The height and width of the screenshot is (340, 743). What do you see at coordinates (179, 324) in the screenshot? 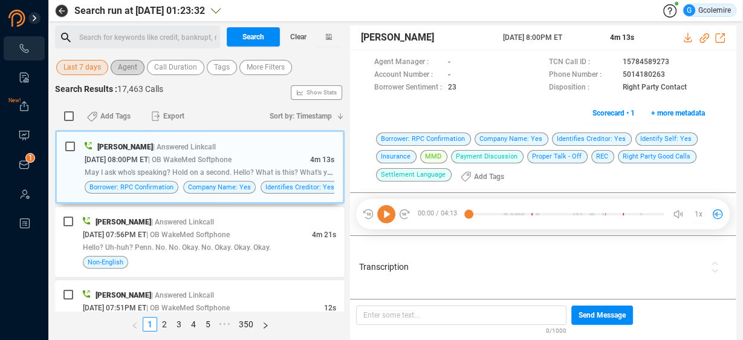
I see `a: 3` at bounding box center [179, 324].